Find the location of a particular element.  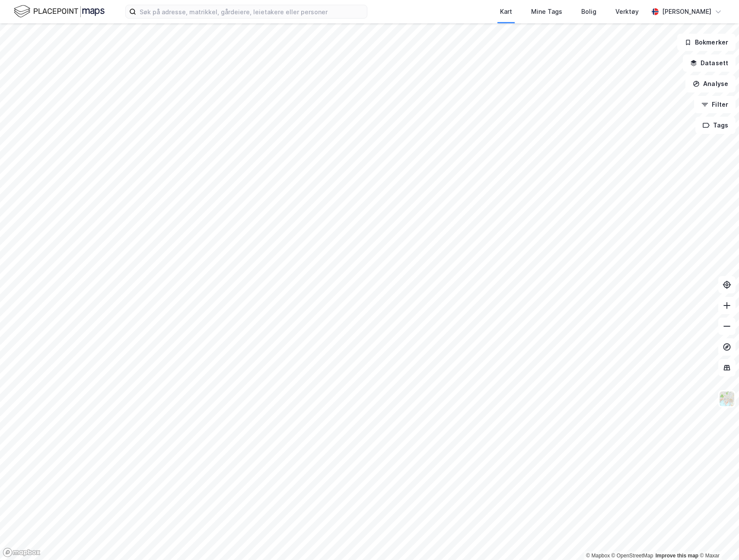

a: OpenStreetMap is located at coordinates (632, 556).